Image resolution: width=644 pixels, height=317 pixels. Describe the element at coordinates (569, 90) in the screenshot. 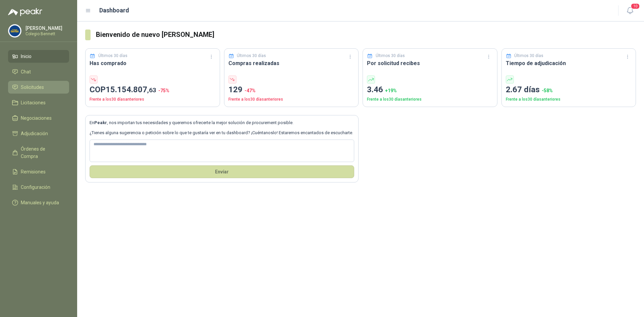

I see `p: 2.67 días` at that location.